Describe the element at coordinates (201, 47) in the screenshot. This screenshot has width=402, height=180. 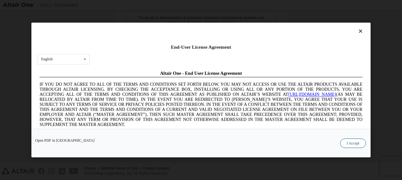
I see `div: End-User License Agreement` at that location.